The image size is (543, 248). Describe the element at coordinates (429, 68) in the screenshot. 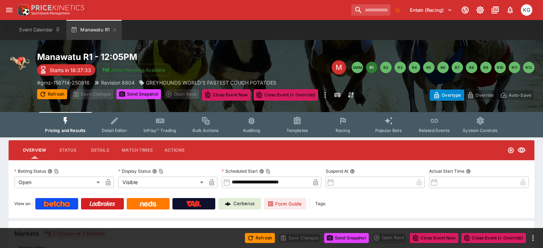

I see `button: R5` at that location.